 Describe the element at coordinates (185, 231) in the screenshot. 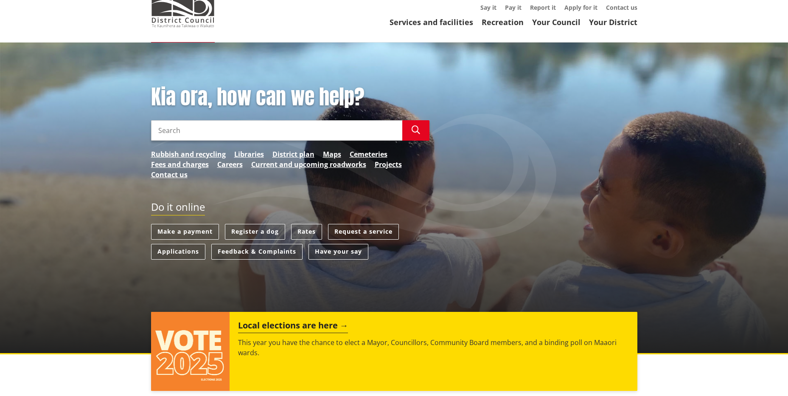

I see `a: Make a payment` at that location.